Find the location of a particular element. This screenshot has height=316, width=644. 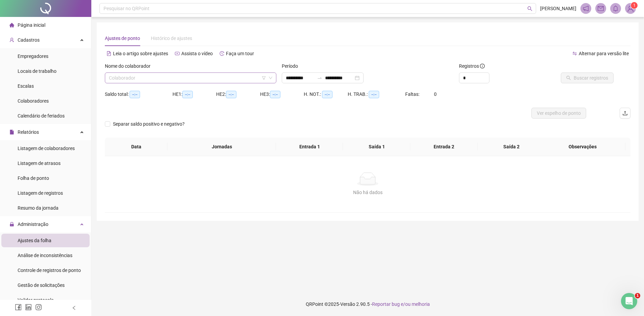

span: Colaboradores is located at coordinates (33, 101).